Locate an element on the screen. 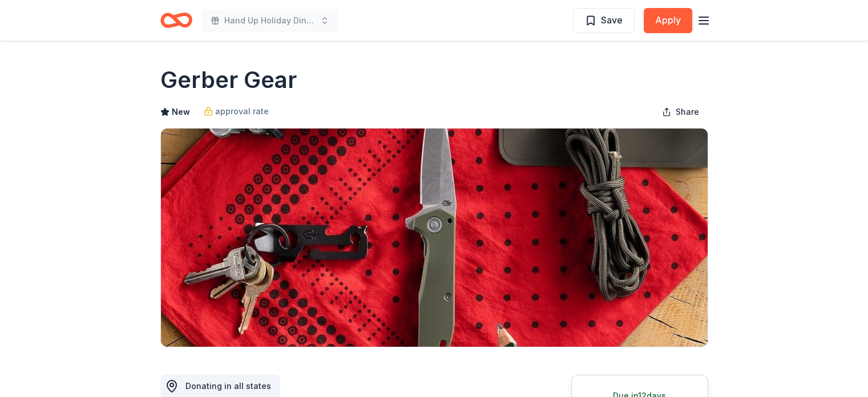  img: Image for Gerber Gear is located at coordinates (434, 237).